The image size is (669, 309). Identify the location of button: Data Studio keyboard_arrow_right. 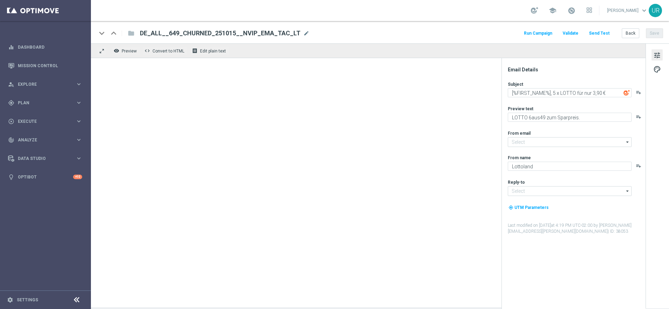
(45, 158).